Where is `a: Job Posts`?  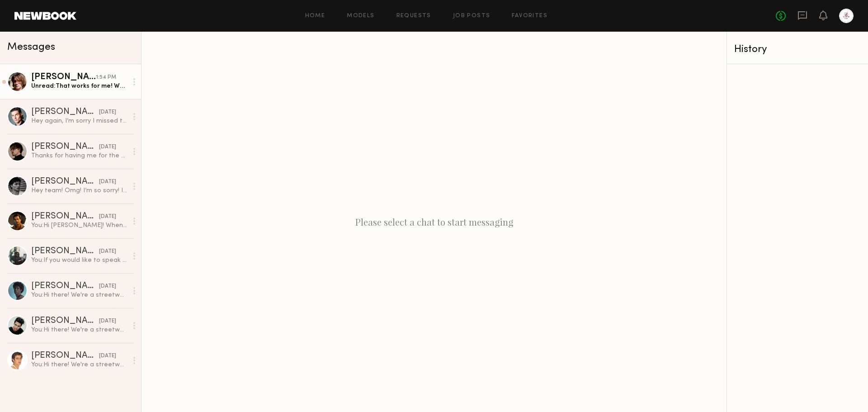 a: Job Posts is located at coordinates (472, 15).